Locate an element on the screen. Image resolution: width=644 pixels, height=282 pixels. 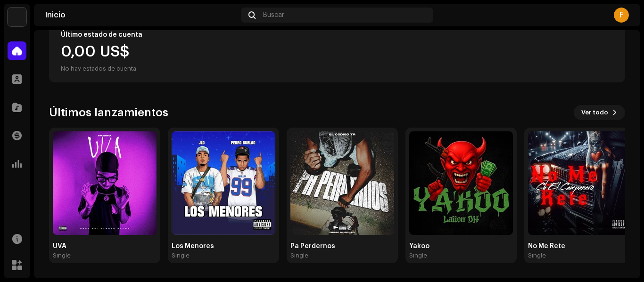
div: No Me Rete is located at coordinates (580, 247).